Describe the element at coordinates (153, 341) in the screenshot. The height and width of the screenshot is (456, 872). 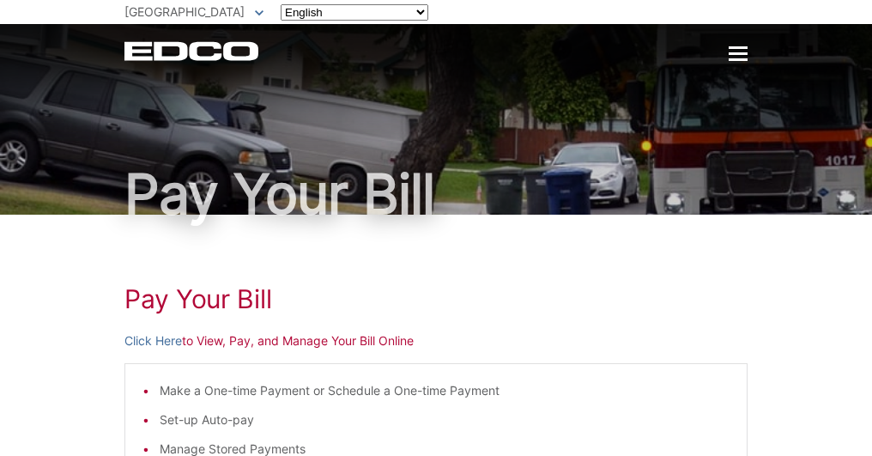
I see `a: Click Here` at that location.